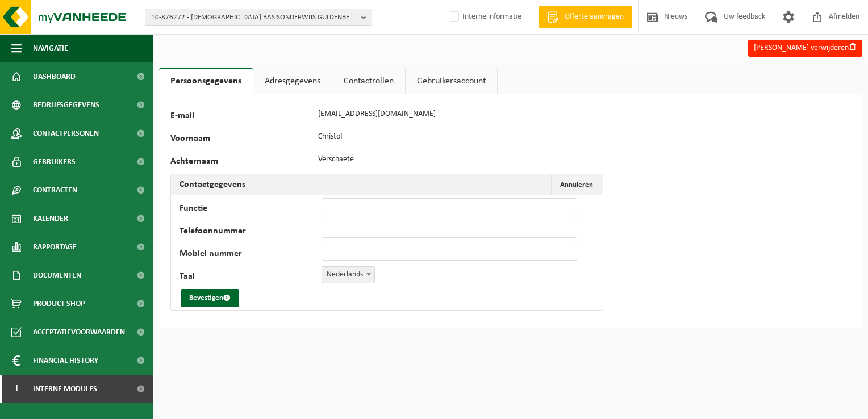  Describe the element at coordinates (54, 162) in the screenshot. I see `span: Gebruikers` at that location.